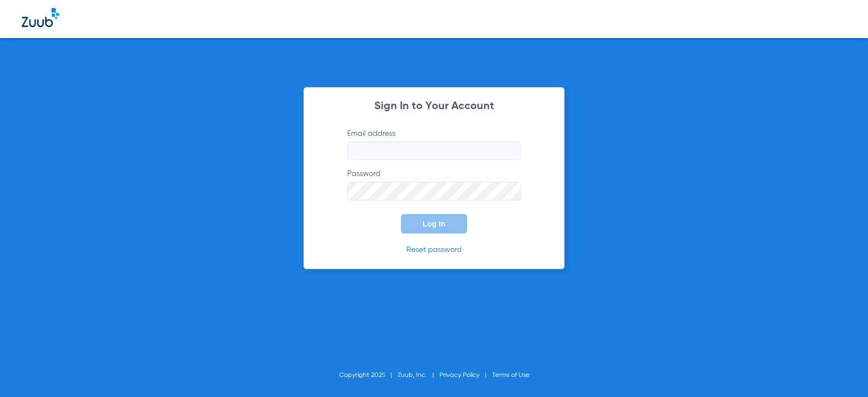  Describe the element at coordinates (434, 249) in the screenshot. I see `a: Reset password` at that location.